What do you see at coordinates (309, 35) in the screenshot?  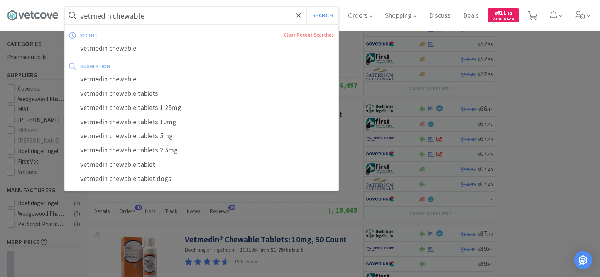 I see `a: Clear Recent Searches` at bounding box center [309, 35].